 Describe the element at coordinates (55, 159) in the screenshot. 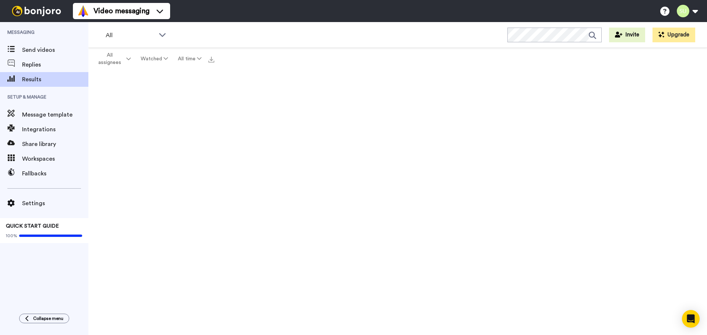

I see `span: Workspaces` at that location.